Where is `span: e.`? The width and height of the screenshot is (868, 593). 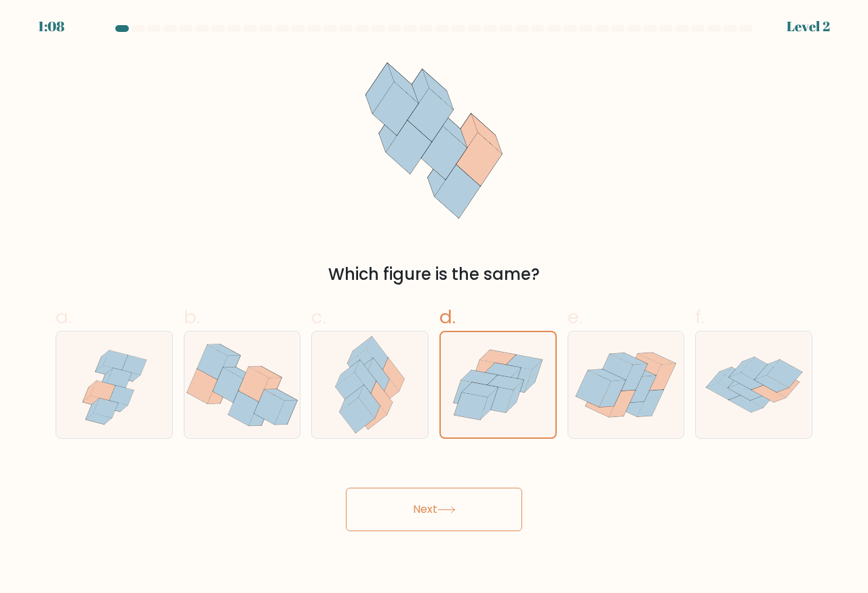 span: e. is located at coordinates (576, 317).